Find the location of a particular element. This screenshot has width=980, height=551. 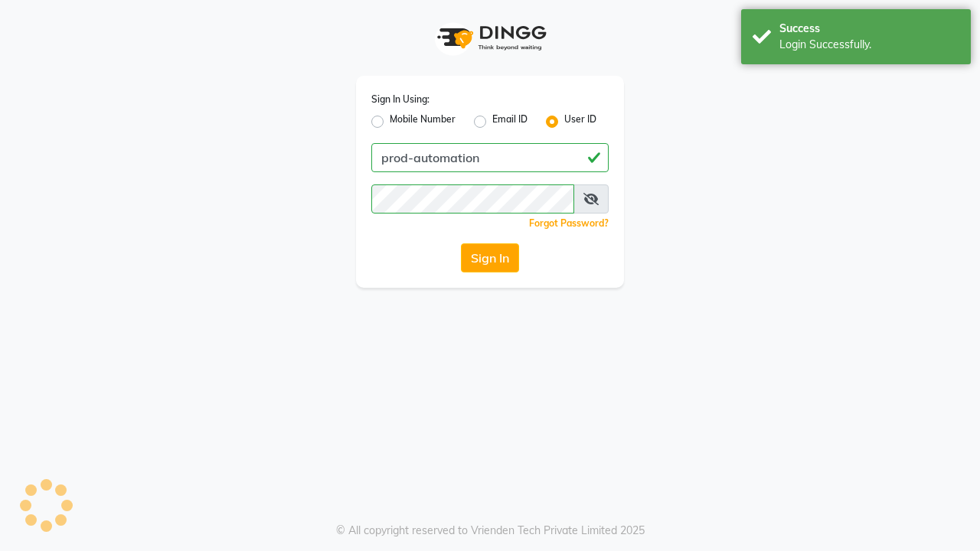

label: User ID is located at coordinates (581, 121).